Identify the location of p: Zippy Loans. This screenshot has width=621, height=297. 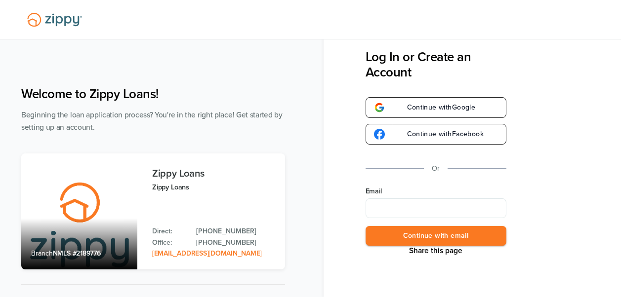
(213, 187).